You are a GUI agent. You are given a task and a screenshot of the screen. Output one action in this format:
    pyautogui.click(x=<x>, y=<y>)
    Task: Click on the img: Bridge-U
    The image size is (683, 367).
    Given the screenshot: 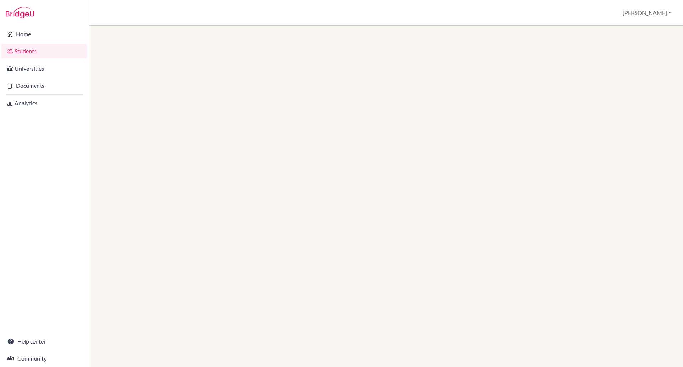 What is the action you would take?
    pyautogui.click(x=20, y=13)
    